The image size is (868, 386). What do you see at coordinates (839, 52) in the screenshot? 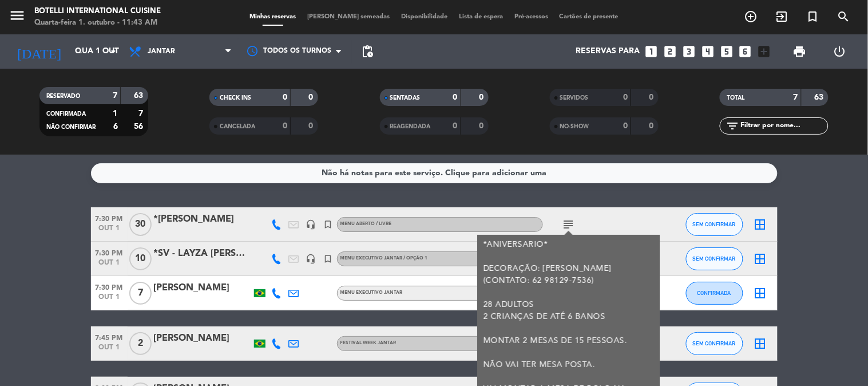
I see `div: LOG OUT` at bounding box center [839, 52].